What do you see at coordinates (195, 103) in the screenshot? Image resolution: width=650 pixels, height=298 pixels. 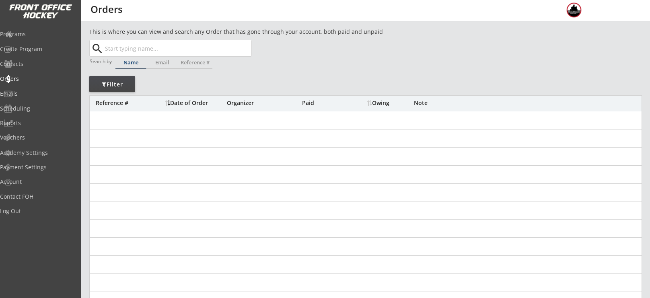 I see `div: Date of Order` at bounding box center [195, 103].